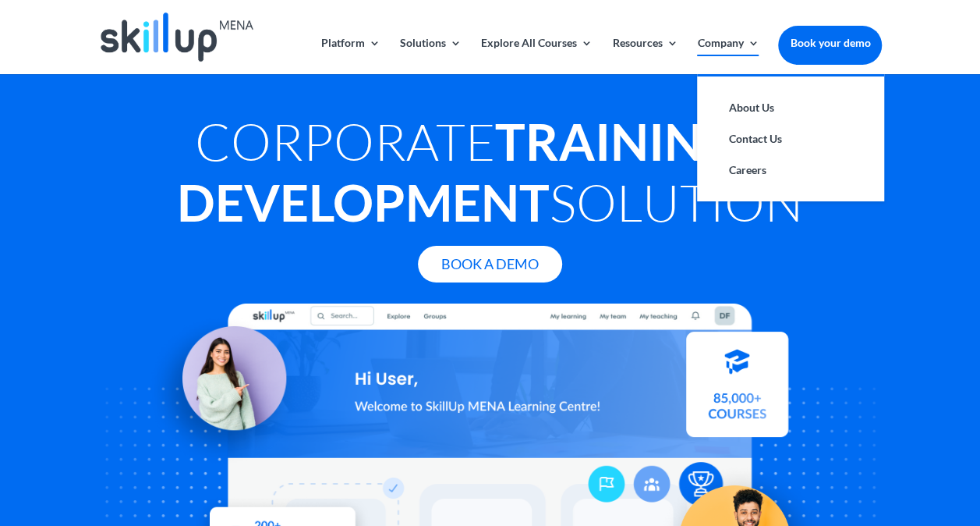 This screenshot has height=526, width=980. I want to click on h1: Corporate Solution, so click(490, 176).